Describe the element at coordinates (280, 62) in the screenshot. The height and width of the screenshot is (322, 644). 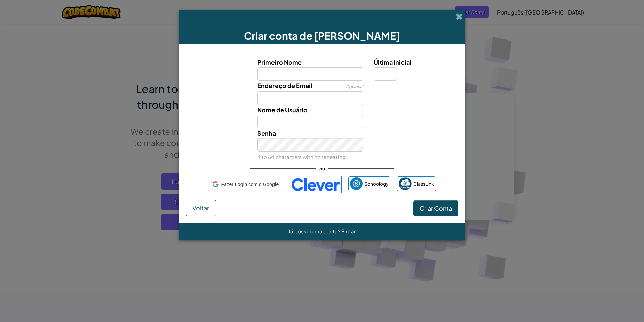
I see `span: Primeiro Nome` at that location.